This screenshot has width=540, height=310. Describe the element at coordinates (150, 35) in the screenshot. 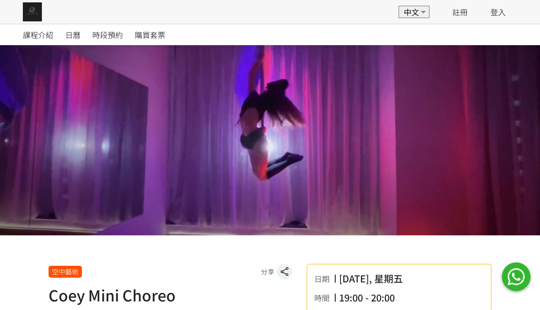

I see `a: 購買套票` at that location.